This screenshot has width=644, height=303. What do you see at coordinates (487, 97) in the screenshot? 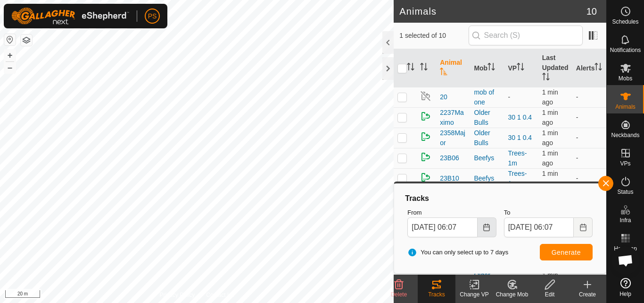
I see `div: mob of one` at bounding box center [487, 97].